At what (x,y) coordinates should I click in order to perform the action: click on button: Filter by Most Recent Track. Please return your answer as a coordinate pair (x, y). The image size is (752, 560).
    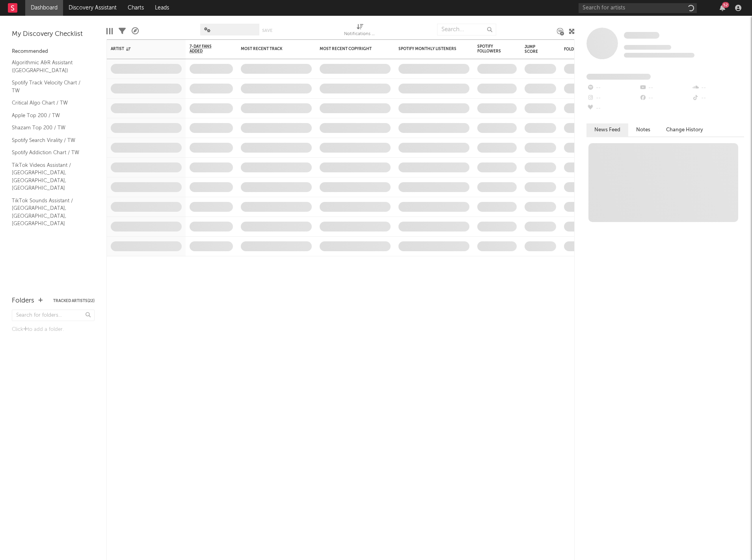
    Looking at the image, I should click on (308, 49).